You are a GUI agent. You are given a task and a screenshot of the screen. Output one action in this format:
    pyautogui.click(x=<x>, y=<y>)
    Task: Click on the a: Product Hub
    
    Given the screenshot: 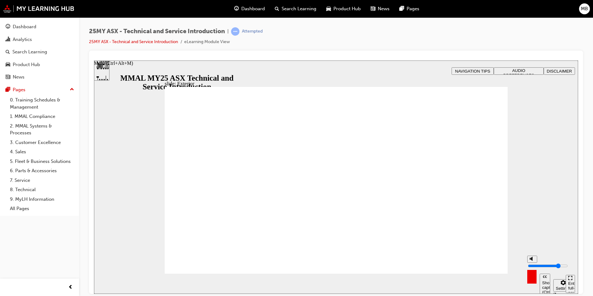 What is the action you would take?
    pyautogui.click(x=39, y=65)
    